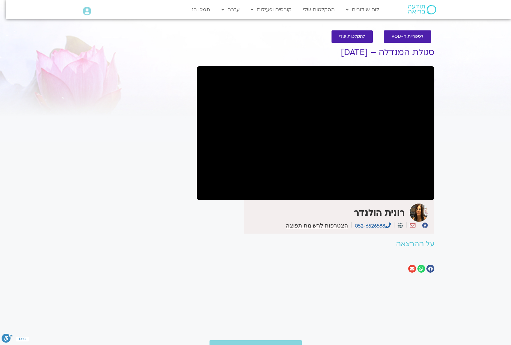 This screenshot has width=511, height=345. I want to click on img: תודעה בריאה, so click(423, 10).